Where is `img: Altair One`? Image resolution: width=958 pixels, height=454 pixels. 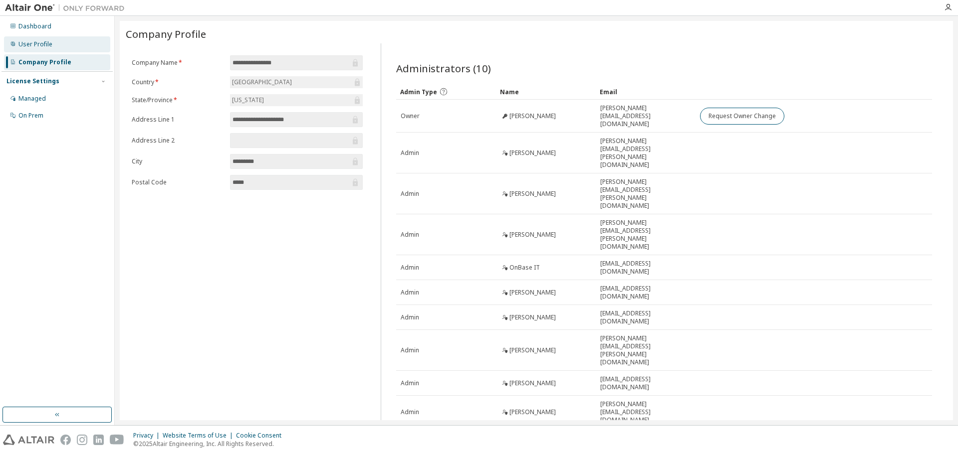
img: Altair One is located at coordinates (67, 8).